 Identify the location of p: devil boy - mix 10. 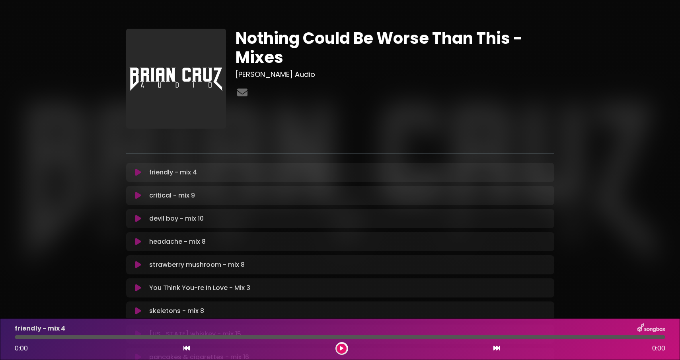
(176, 218).